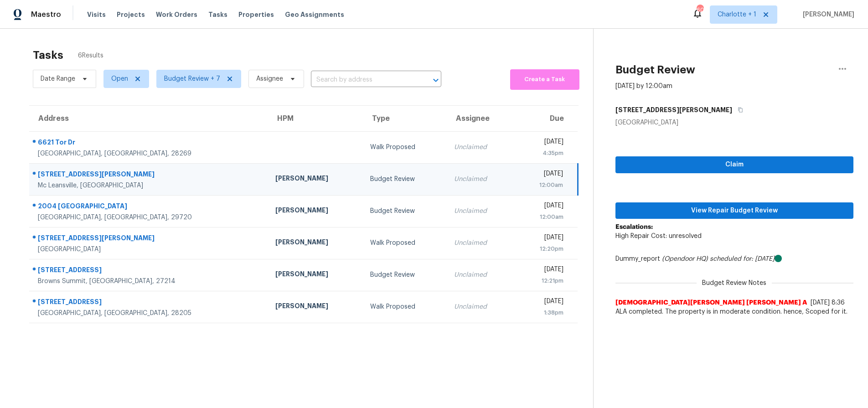 Image resolution: width=868 pixels, height=408 pixels. What do you see at coordinates (96, 15) in the screenshot?
I see `span: Visits` at bounding box center [96, 15].